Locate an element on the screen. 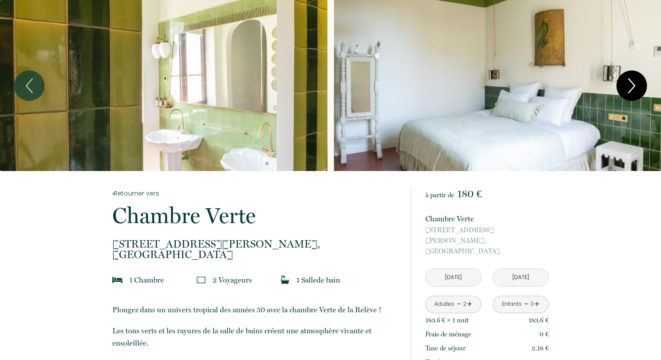  p: 2.18 € is located at coordinates (540, 348).